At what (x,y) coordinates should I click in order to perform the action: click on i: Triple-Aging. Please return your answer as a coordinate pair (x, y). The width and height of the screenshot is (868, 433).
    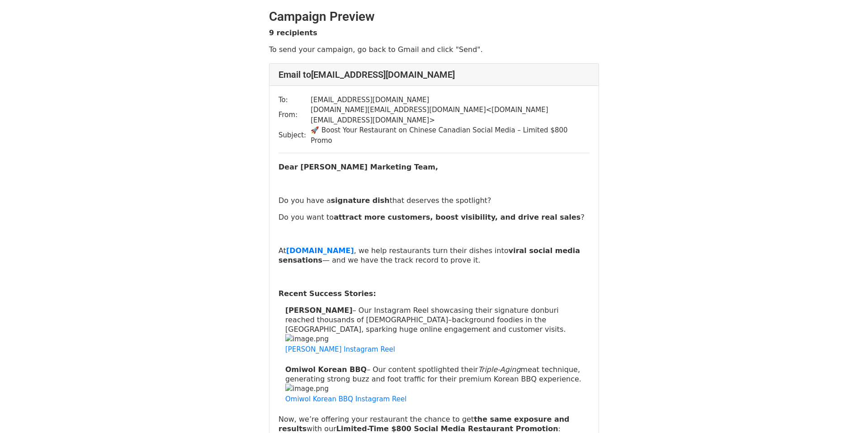
    Looking at the image, I should click on (499, 369).